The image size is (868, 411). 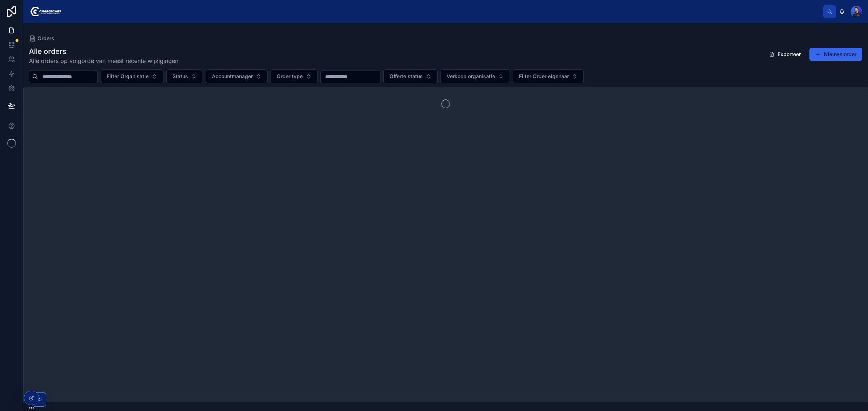 I want to click on a: Orders, so click(x=42, y=39).